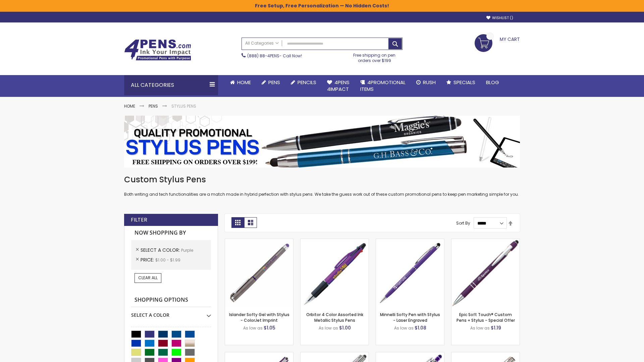 Image resolution: width=644 pixels, height=362 pixels. Describe the element at coordinates (500, 18) in the screenshot. I see `a: Wishlist` at that location.